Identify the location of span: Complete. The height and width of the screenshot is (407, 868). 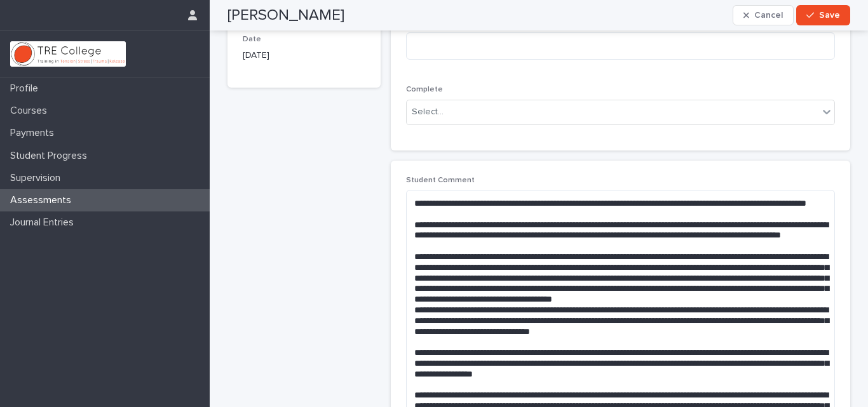
(425, 90).